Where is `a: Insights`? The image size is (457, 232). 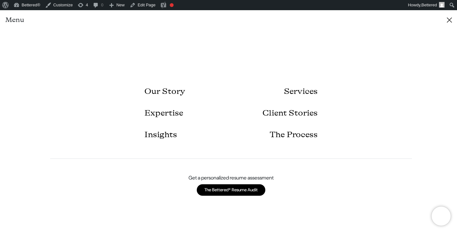
a: Insights is located at coordinates (161, 135).